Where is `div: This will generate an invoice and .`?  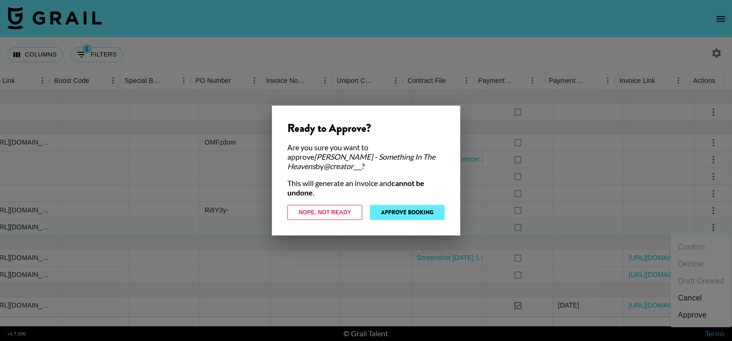 div: This will generate an invoice and . is located at coordinates (366, 188).